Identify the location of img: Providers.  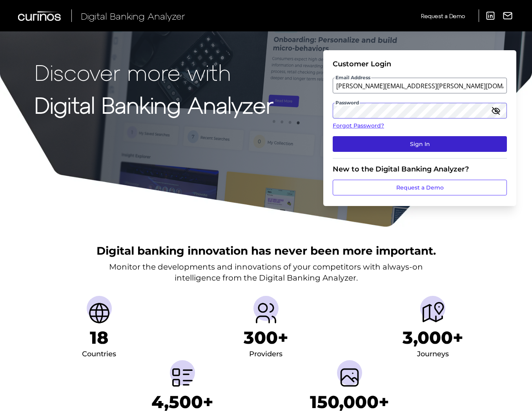
(266, 313).